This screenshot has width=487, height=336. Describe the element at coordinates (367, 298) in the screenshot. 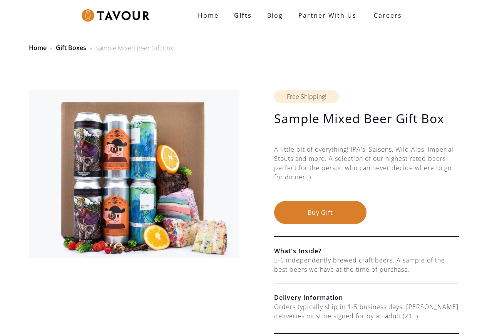

I see `h6: Delivery Information` at that location.